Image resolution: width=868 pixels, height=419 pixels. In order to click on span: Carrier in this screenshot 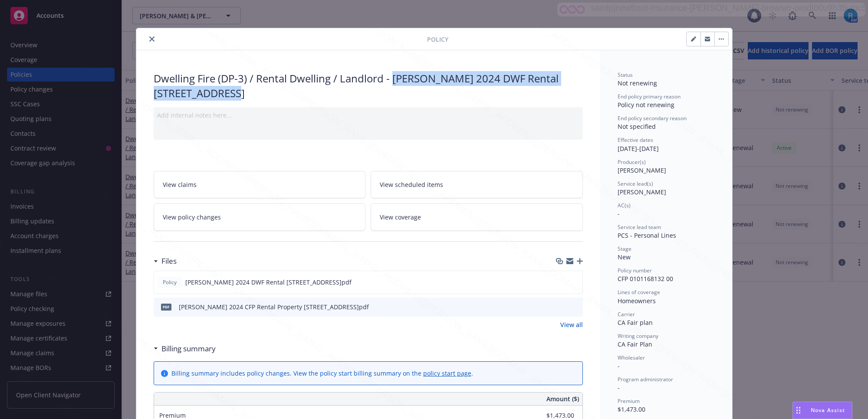, I will do `click(626, 314)`.